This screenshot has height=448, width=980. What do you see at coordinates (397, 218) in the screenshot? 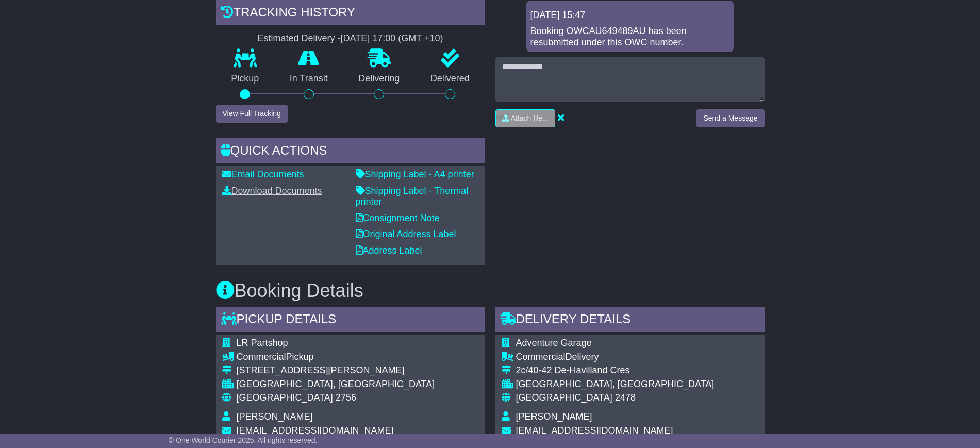
I see `a: Consignment Note` at bounding box center [397, 218].